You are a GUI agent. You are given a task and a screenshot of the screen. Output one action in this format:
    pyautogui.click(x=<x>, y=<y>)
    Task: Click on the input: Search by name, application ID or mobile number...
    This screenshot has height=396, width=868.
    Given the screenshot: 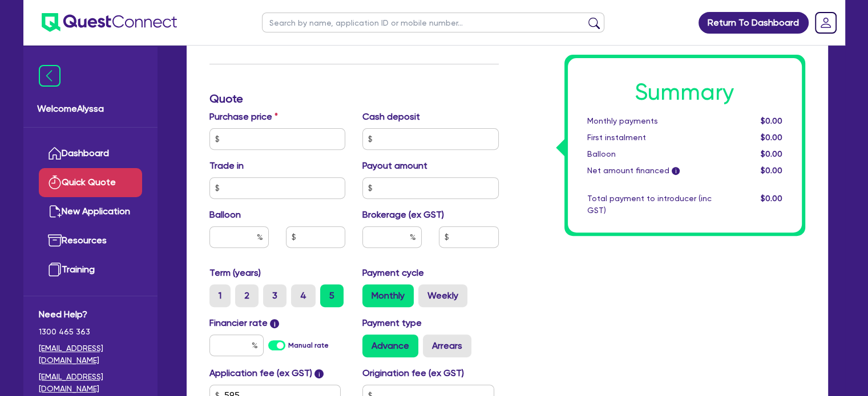 What is the action you would take?
    pyautogui.click(x=433, y=23)
    